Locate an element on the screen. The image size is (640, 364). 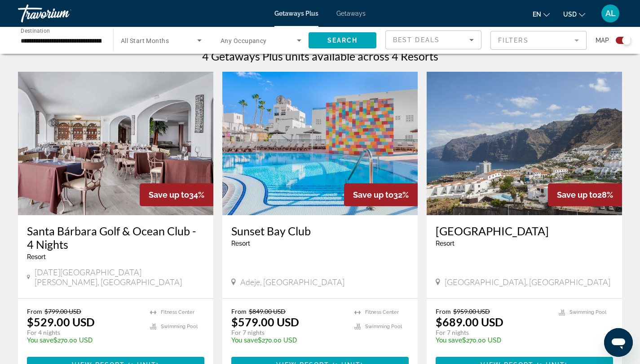
span: Map is located at coordinates (602, 40).